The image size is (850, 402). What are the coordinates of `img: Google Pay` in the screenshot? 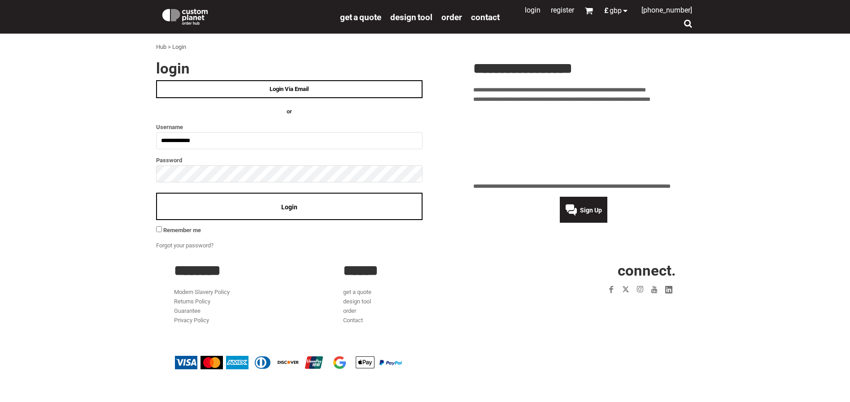 It's located at (340, 363).